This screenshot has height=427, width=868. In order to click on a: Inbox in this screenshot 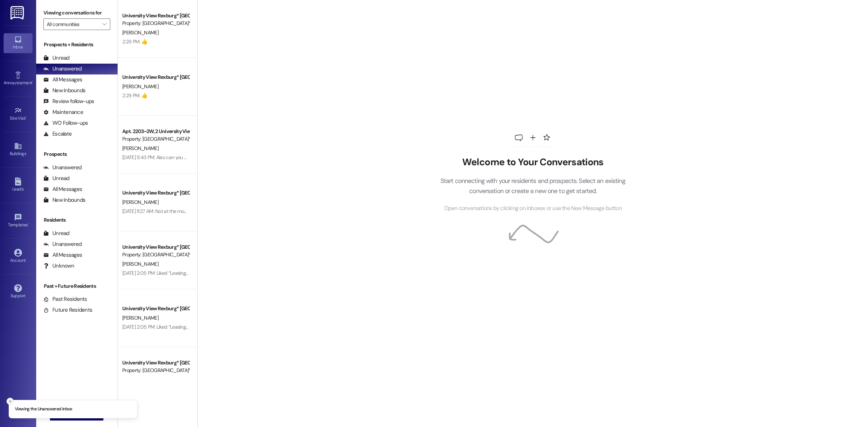, I will do `click(18, 43)`.